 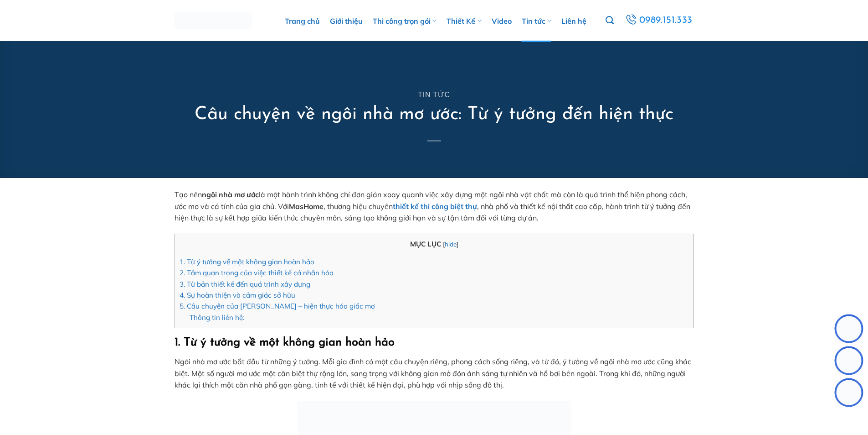 What do you see at coordinates (213, 20) in the screenshot?
I see `img: MasHome – Tổng Thầu Thiết Kế Và Xây Nhà Trọn Gói` at bounding box center [213, 20].